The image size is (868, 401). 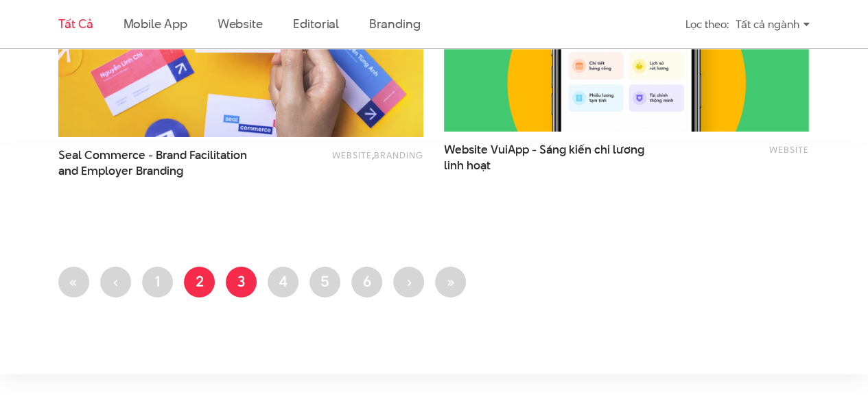 What do you see at coordinates (158, 163) in the screenshot?
I see `a: Seal Commerce - Brand Facilitationand Employer Branding` at bounding box center [158, 163].